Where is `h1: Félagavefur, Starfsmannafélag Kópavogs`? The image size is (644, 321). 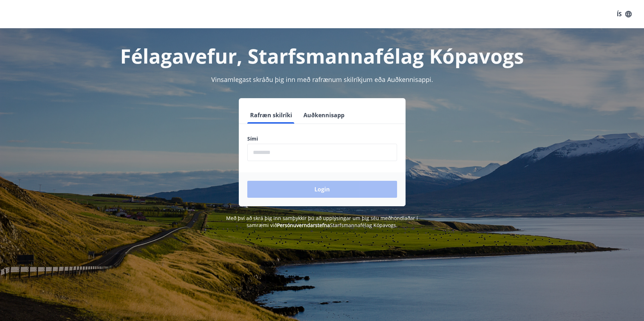 h1: Félagavefur, Starfsmannafélag Kópavogs is located at coordinates (322, 56).